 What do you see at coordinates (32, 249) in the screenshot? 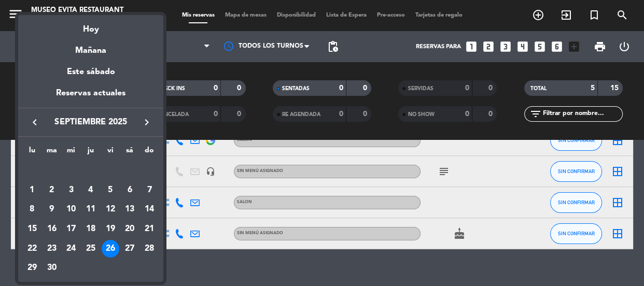
I see `td: 22 de septiembre de 2025` at bounding box center [32, 249].